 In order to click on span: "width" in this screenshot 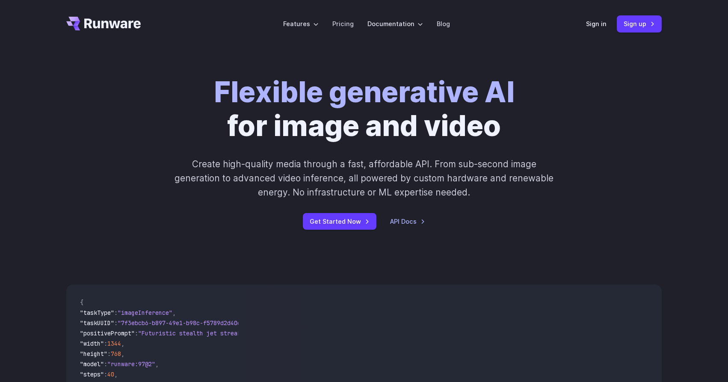, I will do `click(92, 343)`.